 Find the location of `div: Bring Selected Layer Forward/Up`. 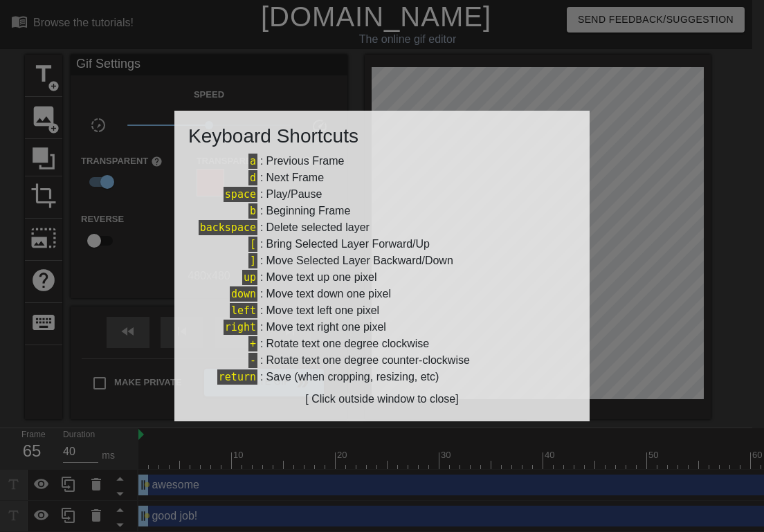

div: Bring Selected Layer Forward/Up is located at coordinates (347, 245).